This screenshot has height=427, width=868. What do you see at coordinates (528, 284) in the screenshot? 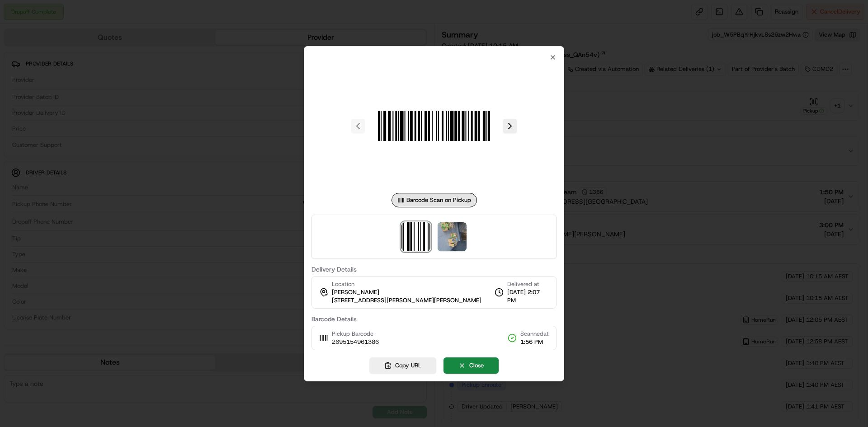
I see `span: Delivered at` at bounding box center [528, 284].